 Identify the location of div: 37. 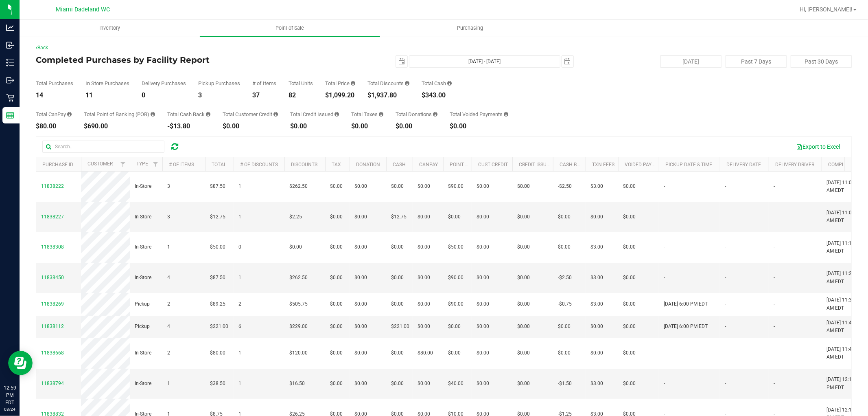
(264, 95).